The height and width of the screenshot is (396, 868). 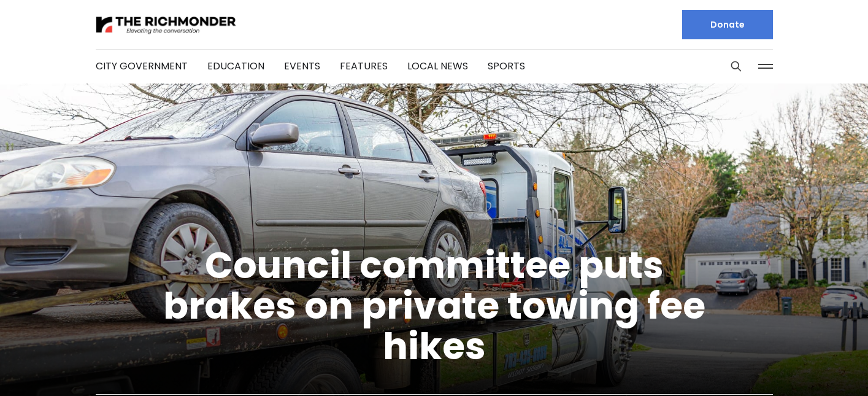 What do you see at coordinates (302, 66) in the screenshot?
I see `a: Events` at bounding box center [302, 66].